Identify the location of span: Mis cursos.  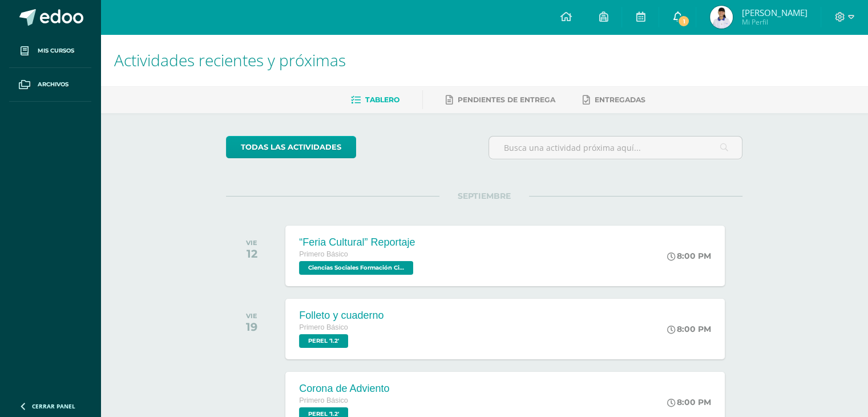
(56, 51).